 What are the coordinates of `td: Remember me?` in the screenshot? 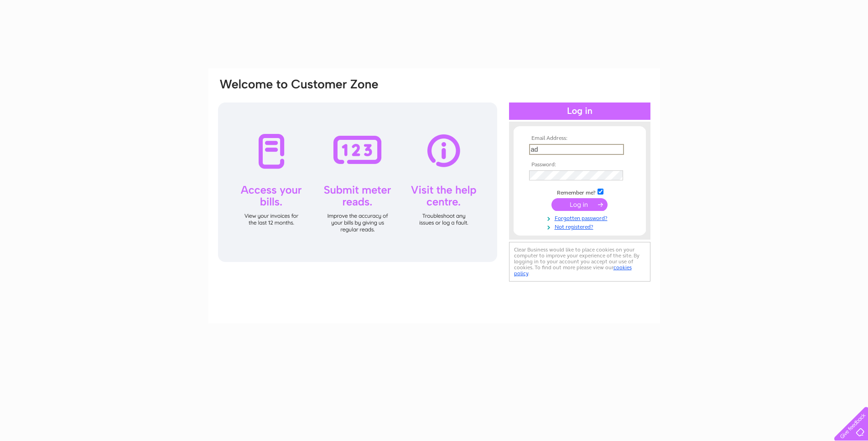 It's located at (580, 192).